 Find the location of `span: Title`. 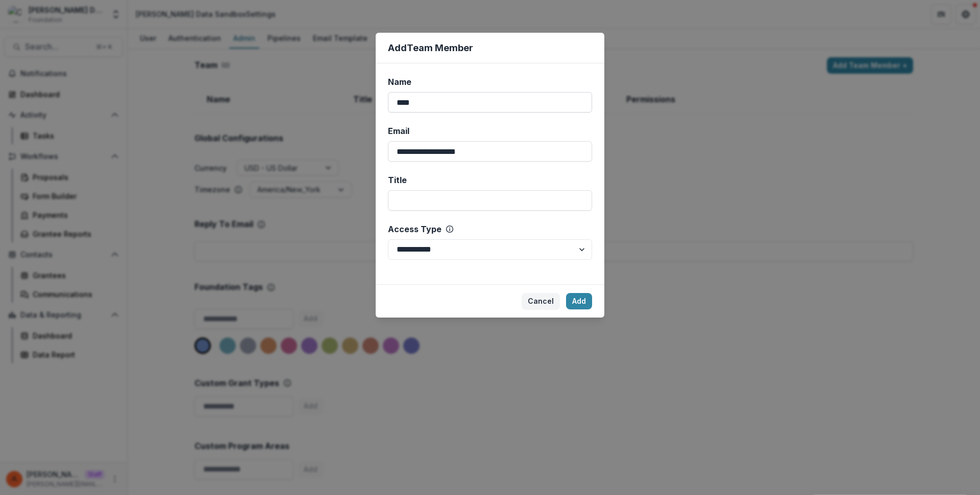

span: Title is located at coordinates (397, 180).